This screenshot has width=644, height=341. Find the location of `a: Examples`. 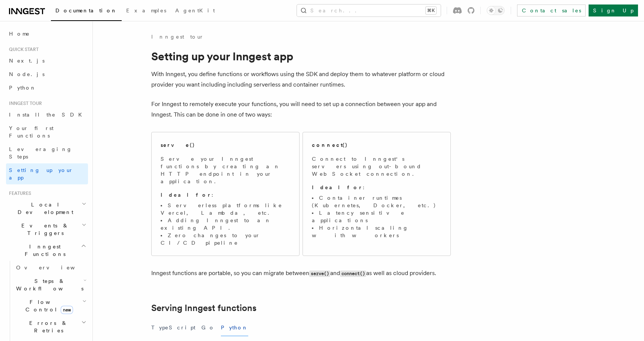

a: Examples is located at coordinates (146, 11).